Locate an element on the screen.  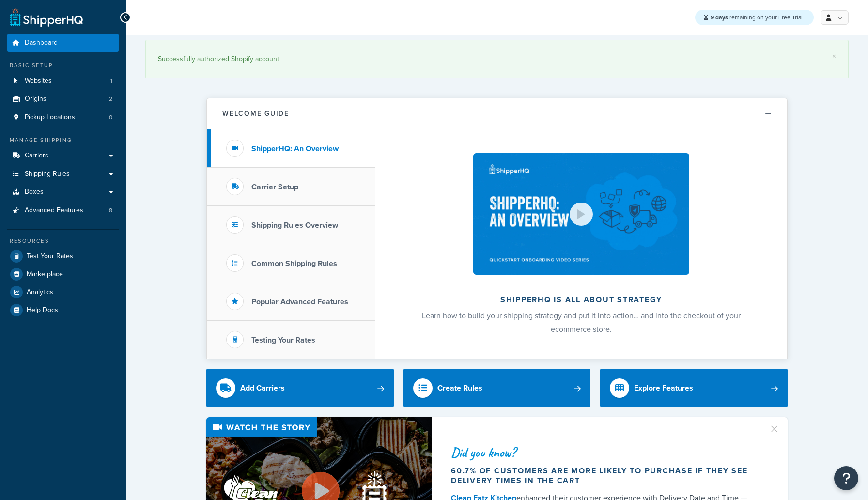
div: Create Rules is located at coordinates (460, 388).